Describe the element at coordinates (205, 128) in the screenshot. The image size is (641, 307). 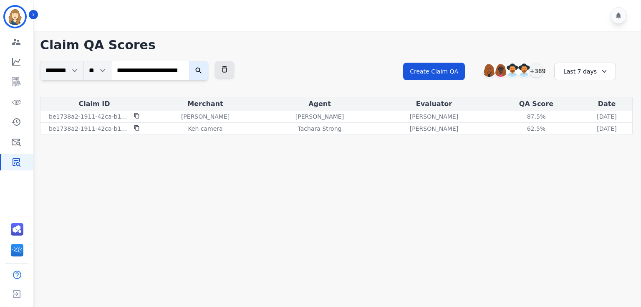
I see `p: Keh camera` at that location.